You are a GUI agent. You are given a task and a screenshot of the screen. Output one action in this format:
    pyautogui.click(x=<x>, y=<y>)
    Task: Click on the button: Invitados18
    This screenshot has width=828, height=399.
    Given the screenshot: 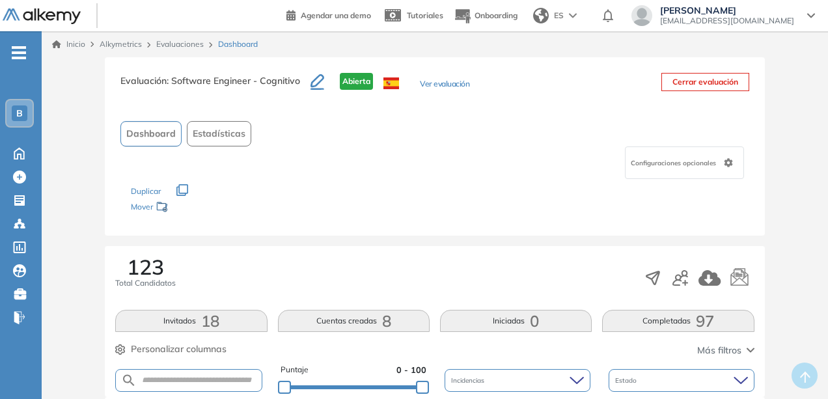 What is the action you would take?
    pyautogui.click(x=191, y=321)
    